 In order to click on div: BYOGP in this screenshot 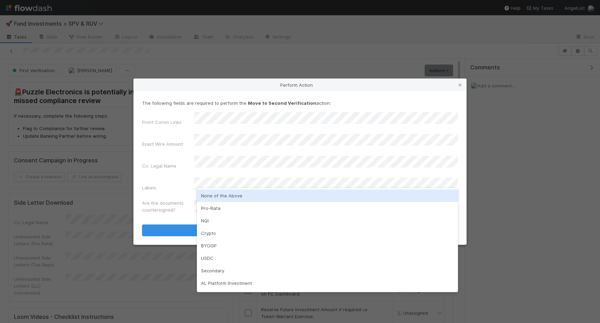, I will do `click(327, 246)`.